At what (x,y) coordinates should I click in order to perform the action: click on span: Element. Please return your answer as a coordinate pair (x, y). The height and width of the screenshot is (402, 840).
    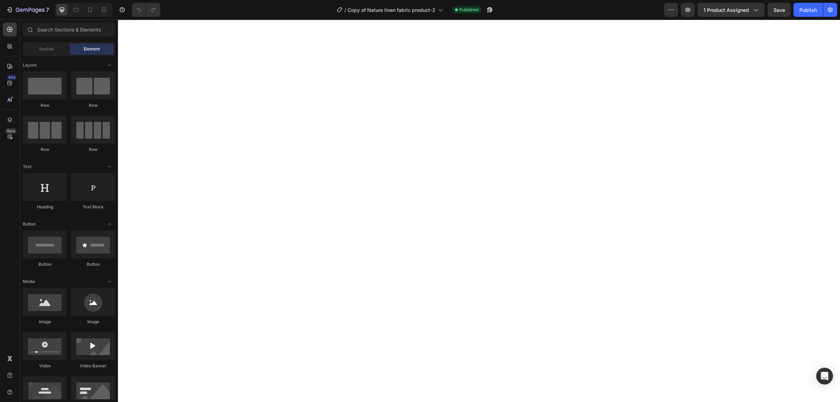
    Looking at the image, I should click on (92, 49).